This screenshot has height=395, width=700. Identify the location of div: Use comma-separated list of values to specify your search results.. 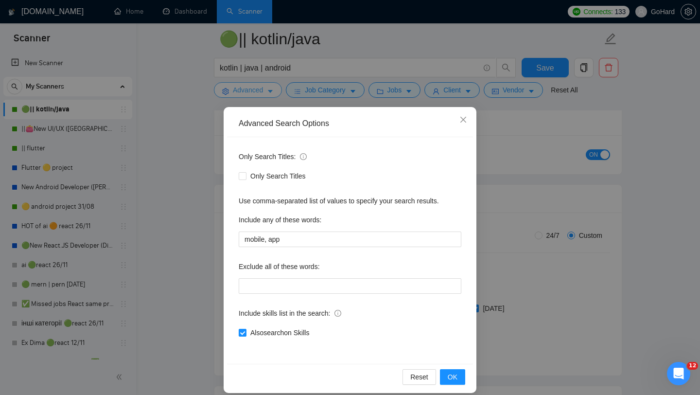
(350, 201).